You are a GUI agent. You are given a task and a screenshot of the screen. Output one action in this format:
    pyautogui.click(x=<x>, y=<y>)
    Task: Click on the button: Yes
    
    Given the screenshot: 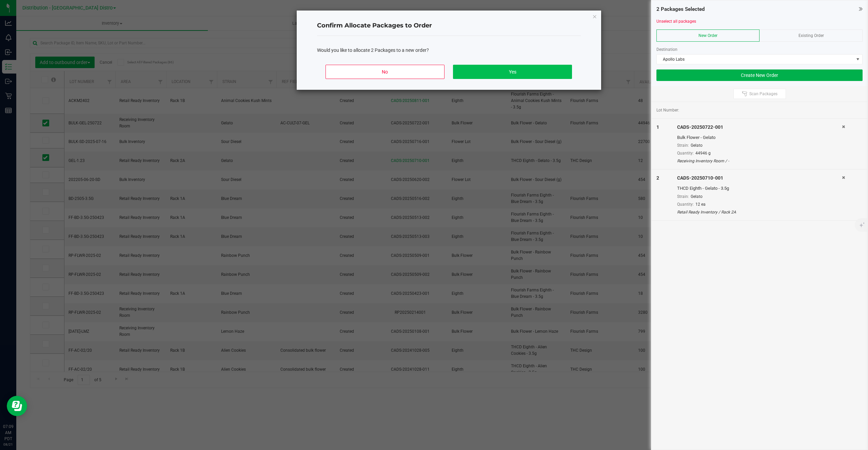 What is the action you would take?
    pyautogui.click(x=512, y=71)
    